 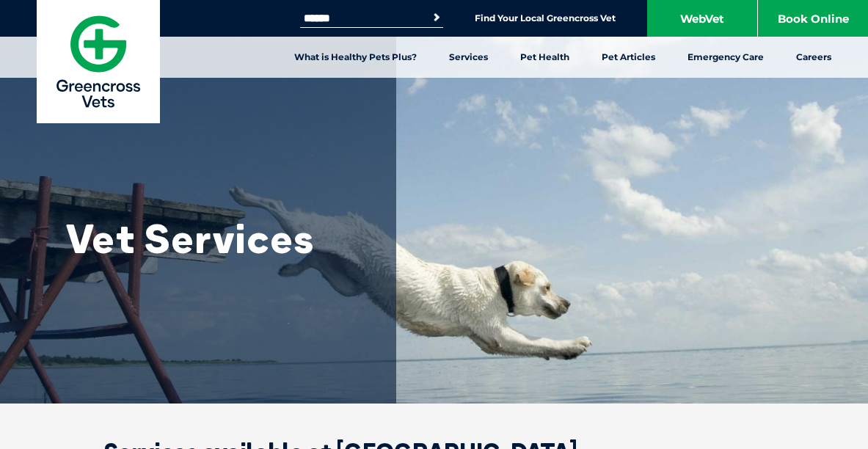 What do you see at coordinates (212, 239) in the screenshot?
I see `h1: Vet Services` at bounding box center [212, 239].